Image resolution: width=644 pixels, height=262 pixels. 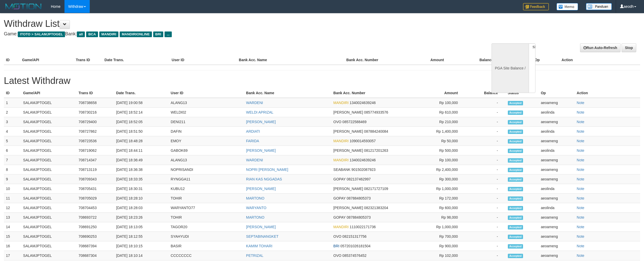 I want to click on a: RIAN KAS NGGADAS, so click(x=264, y=179).